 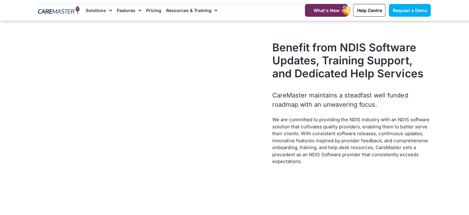 I want to click on a: What's New, so click(x=327, y=10).